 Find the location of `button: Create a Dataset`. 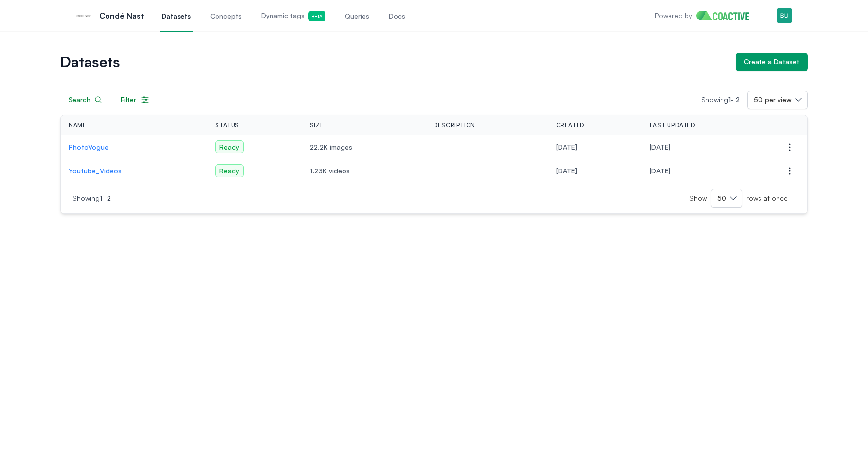

button: Create a Dataset is located at coordinates (772, 62).